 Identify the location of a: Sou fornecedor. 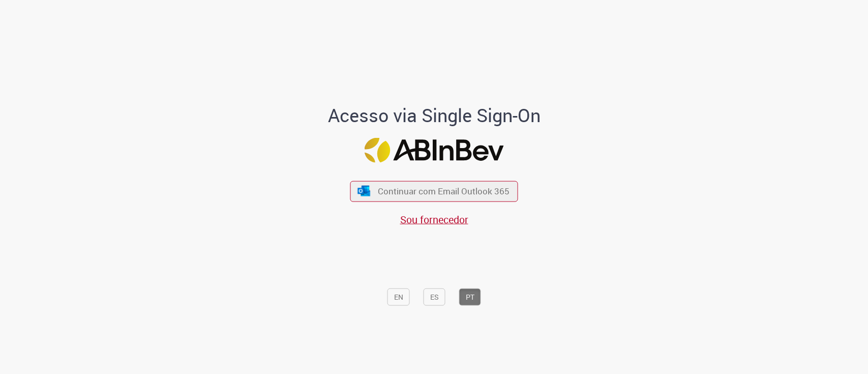
(434, 219).